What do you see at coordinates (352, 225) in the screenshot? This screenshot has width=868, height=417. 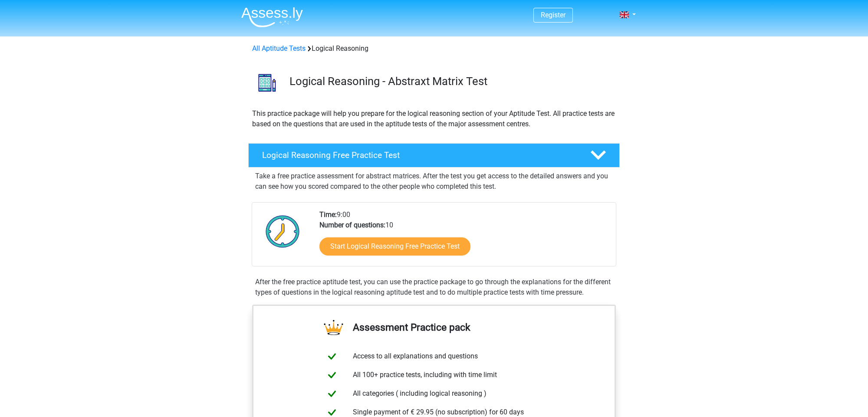 I see `b: Number of questions:` at bounding box center [352, 225].